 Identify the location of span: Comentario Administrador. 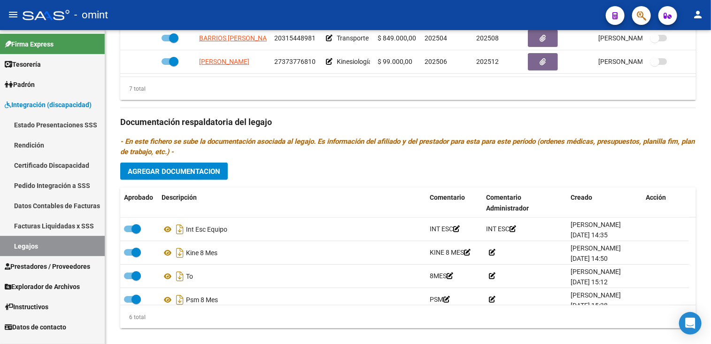
(507, 202).